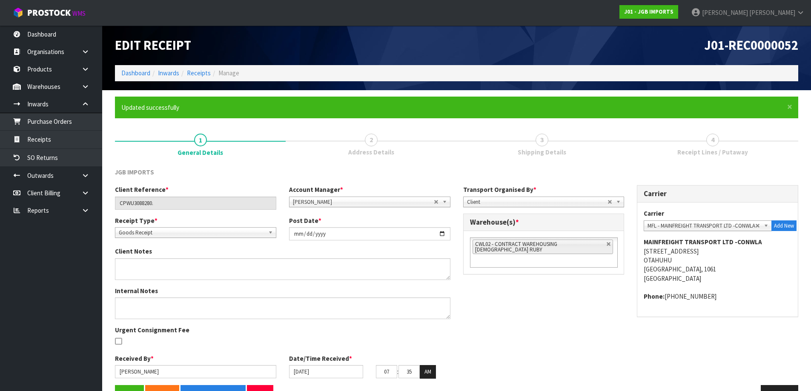 The height and width of the screenshot is (391, 811). Describe the element at coordinates (136, 73) in the screenshot. I see `a: Dashboard` at that location.